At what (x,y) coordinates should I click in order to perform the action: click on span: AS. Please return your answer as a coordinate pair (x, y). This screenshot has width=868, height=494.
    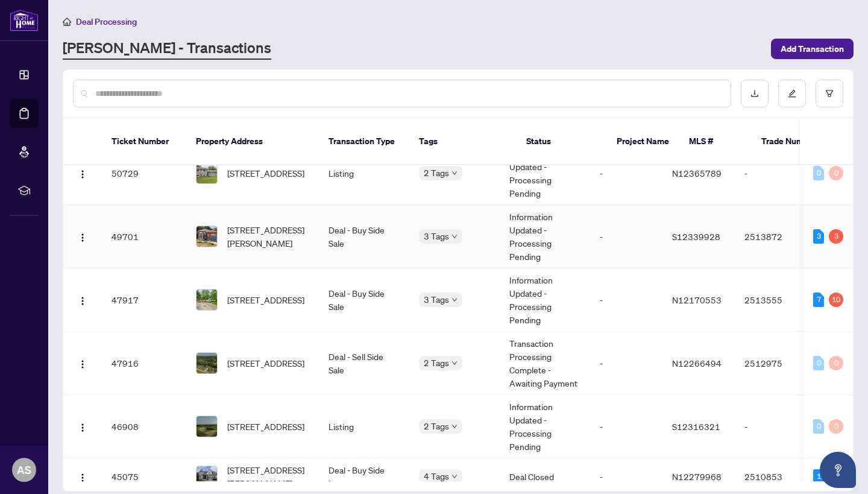
    Looking at the image, I should click on (24, 469).